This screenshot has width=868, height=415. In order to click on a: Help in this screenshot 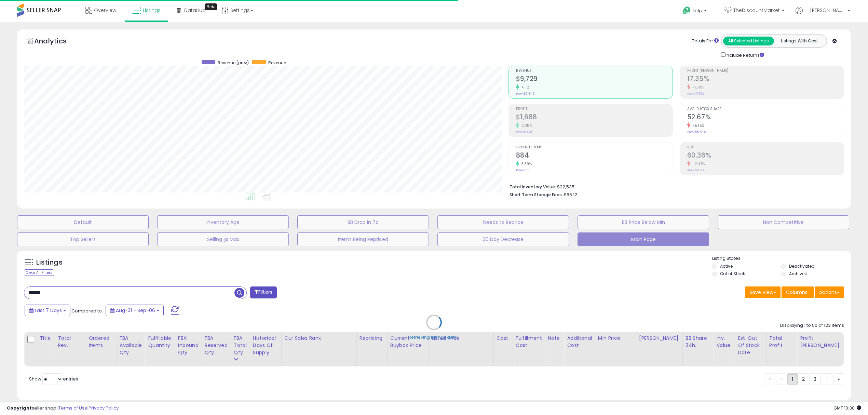, I will do `click(695, 12)`.